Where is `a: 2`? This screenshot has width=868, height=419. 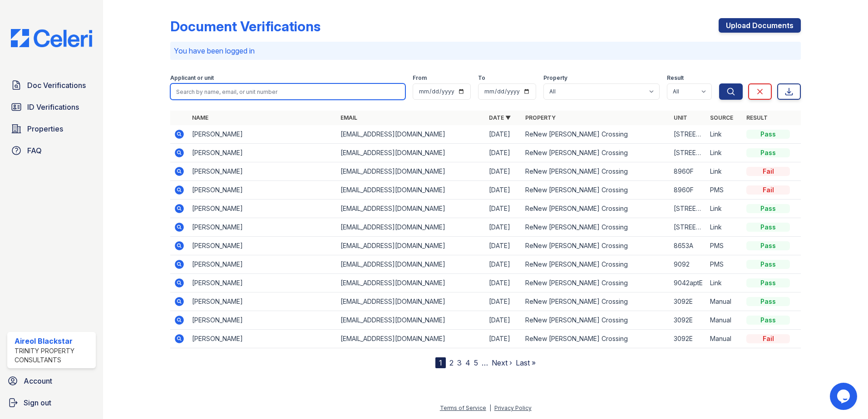 a: 2 is located at coordinates (451, 363).